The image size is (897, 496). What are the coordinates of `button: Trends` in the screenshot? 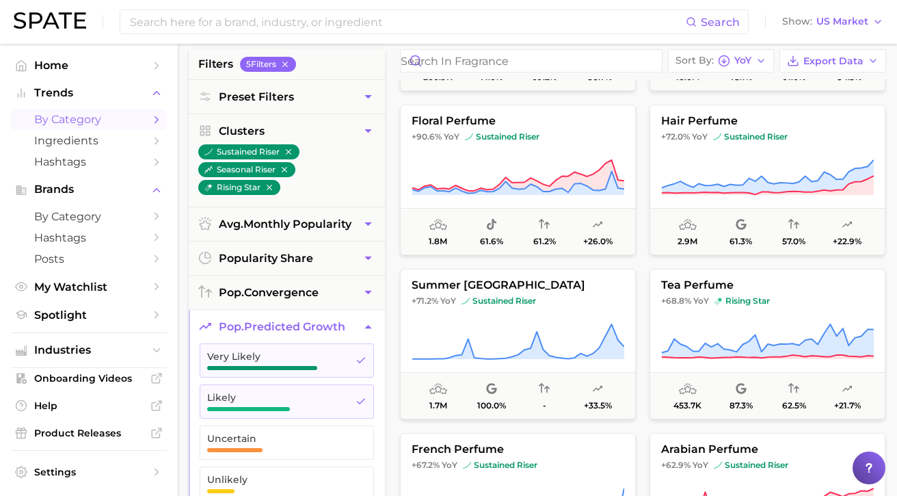 It's located at (89, 93).